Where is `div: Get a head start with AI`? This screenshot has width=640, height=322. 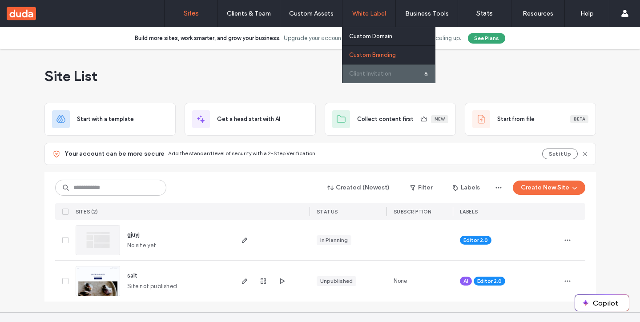 div: Get a head start with AI is located at coordinates (250, 119).